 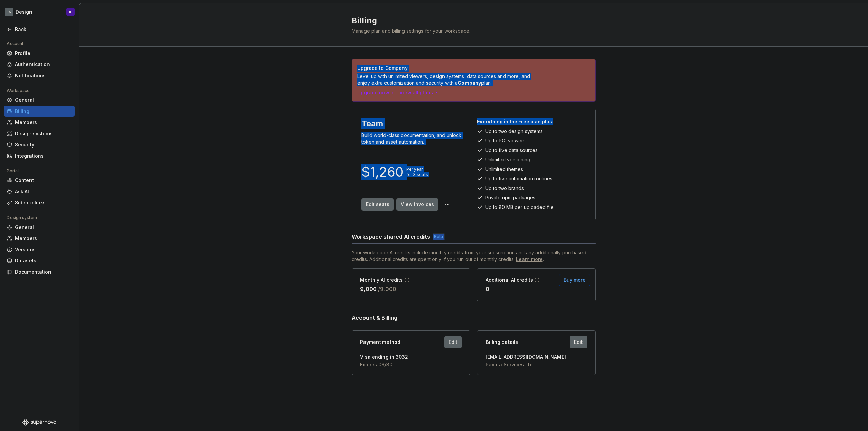 What do you see at coordinates (22, 218) in the screenshot?
I see `div: Design system` at bounding box center [22, 218].